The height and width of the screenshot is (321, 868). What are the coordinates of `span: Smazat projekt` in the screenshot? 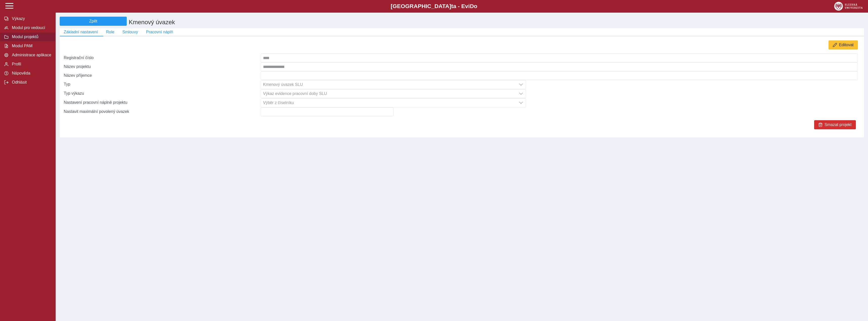 It's located at (838, 125).